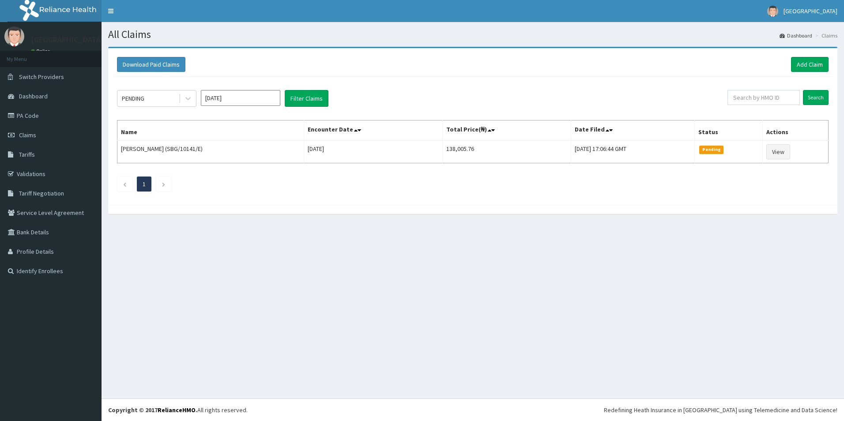 Image resolution: width=844 pixels, height=421 pixels. What do you see at coordinates (153, 410) in the screenshot?
I see `strong: Copyright © 2017 .` at bounding box center [153, 410].